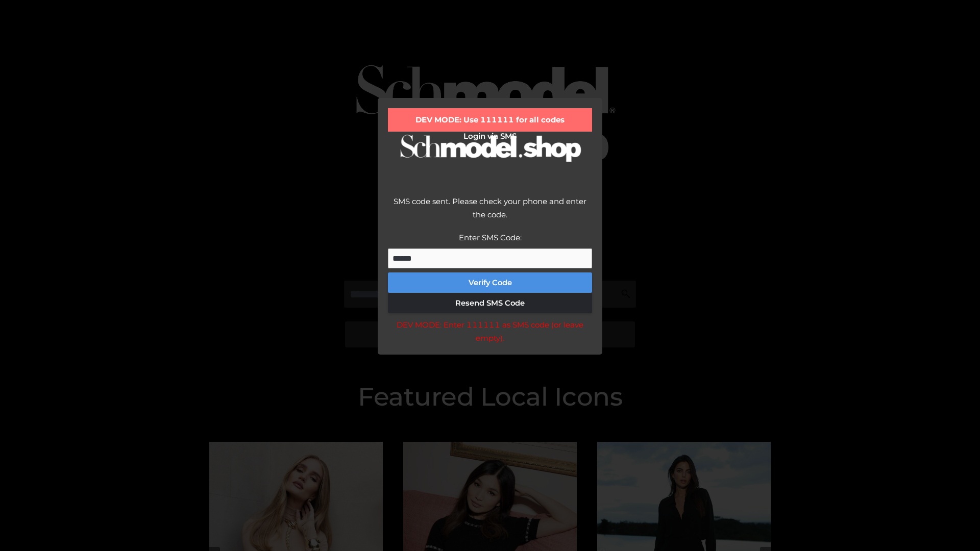  What do you see at coordinates (490, 212) in the screenshot?
I see `div: SMS code sent. Please check your phone and enter the code.` at bounding box center [490, 212].